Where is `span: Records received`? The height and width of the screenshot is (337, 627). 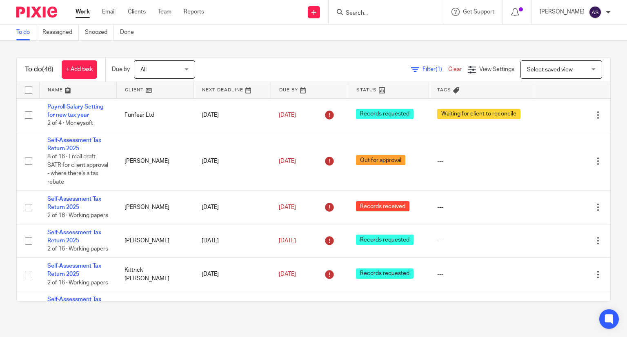
span: Records received is located at coordinates (383, 206).